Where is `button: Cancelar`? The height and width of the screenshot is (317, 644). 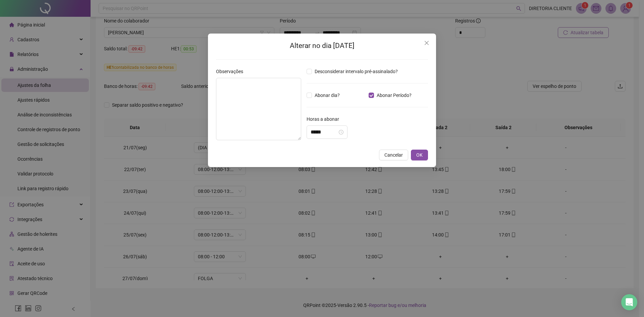
button: Cancelar is located at coordinates (393, 155).